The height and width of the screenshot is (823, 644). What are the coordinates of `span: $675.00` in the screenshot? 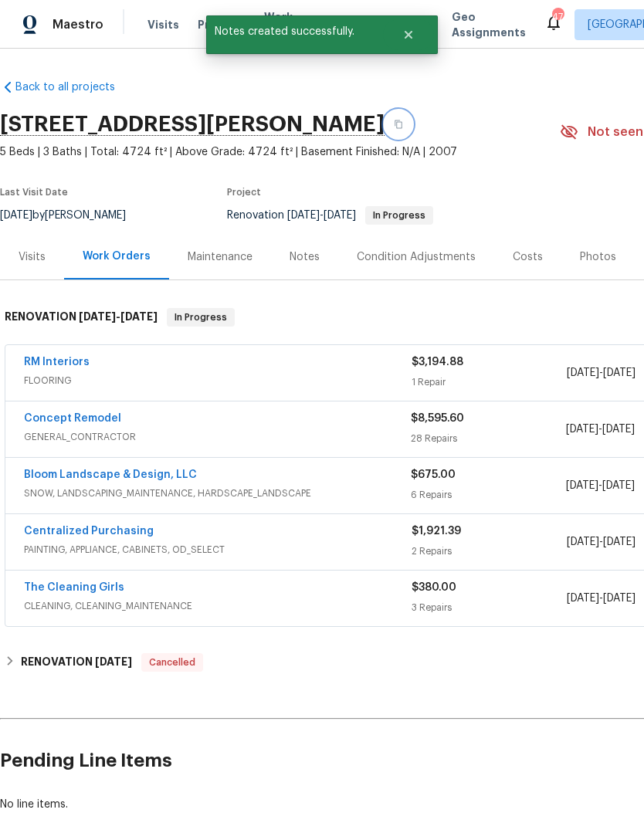 It's located at (433, 475).